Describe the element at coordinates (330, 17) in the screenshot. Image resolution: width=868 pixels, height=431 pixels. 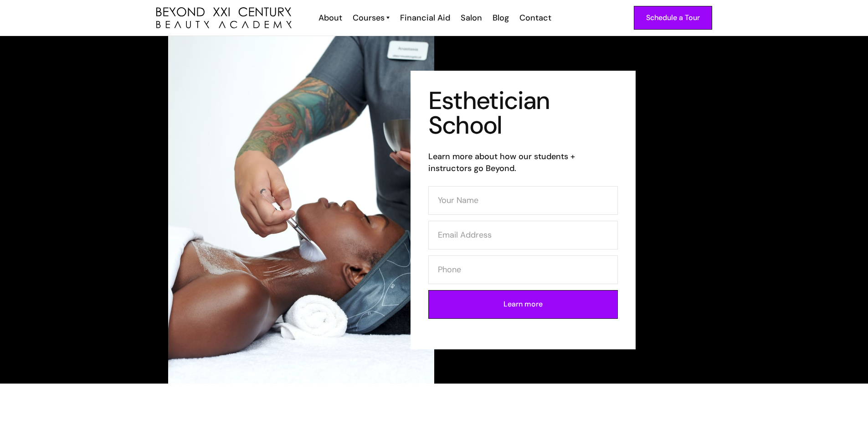
I see `a: About` at that location.